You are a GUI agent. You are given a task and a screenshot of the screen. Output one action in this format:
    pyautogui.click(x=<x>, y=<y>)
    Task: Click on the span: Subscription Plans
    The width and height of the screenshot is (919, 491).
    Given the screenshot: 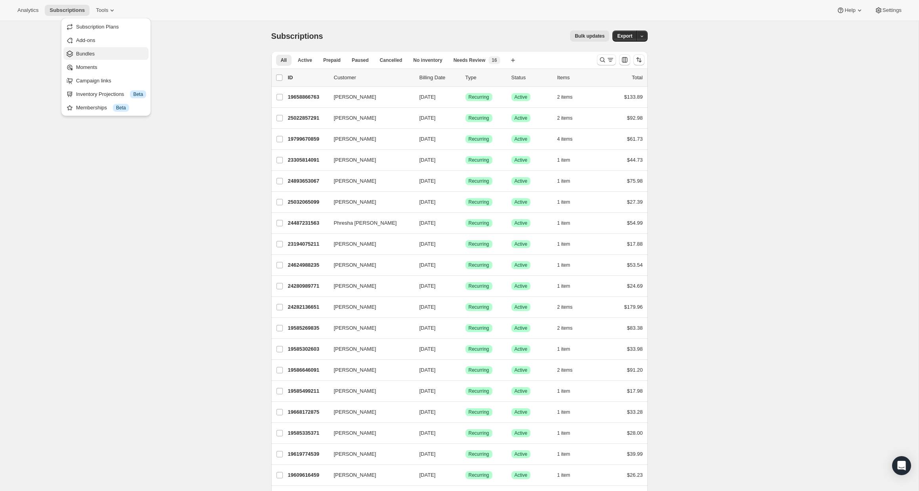 What is the action you would take?
    pyautogui.click(x=97, y=27)
    